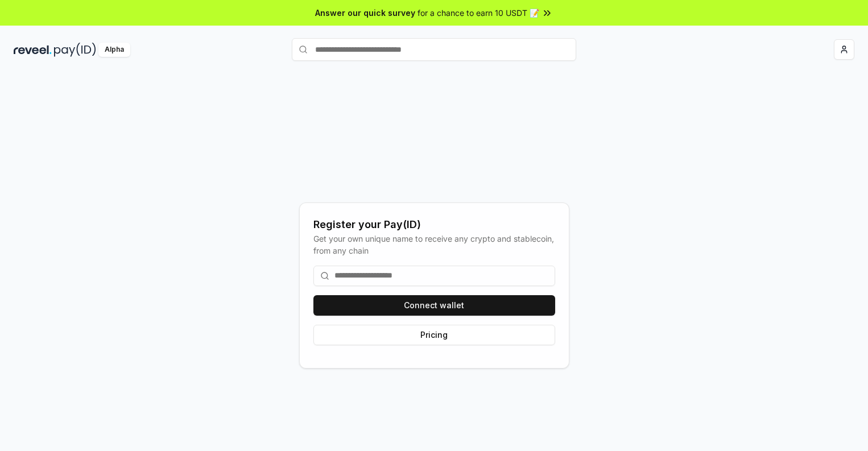 The height and width of the screenshot is (451, 868). What do you see at coordinates (434, 224) in the screenshot?
I see `div: Register your Pay(ID)` at bounding box center [434, 224].